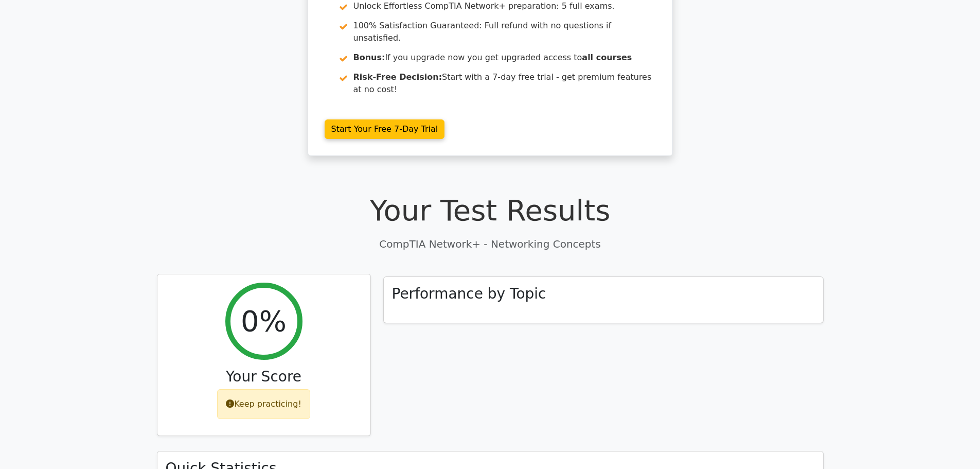  I want to click on h3: Performance by Topic, so click(469, 294).